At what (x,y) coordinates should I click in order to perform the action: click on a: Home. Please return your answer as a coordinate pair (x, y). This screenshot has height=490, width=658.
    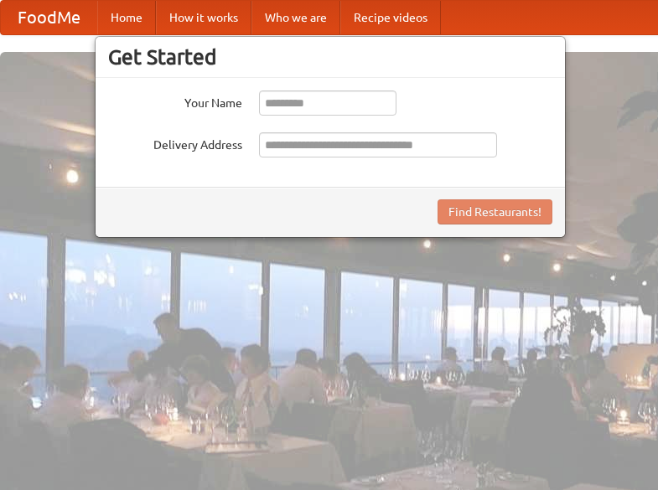
    Looking at the image, I should click on (127, 18).